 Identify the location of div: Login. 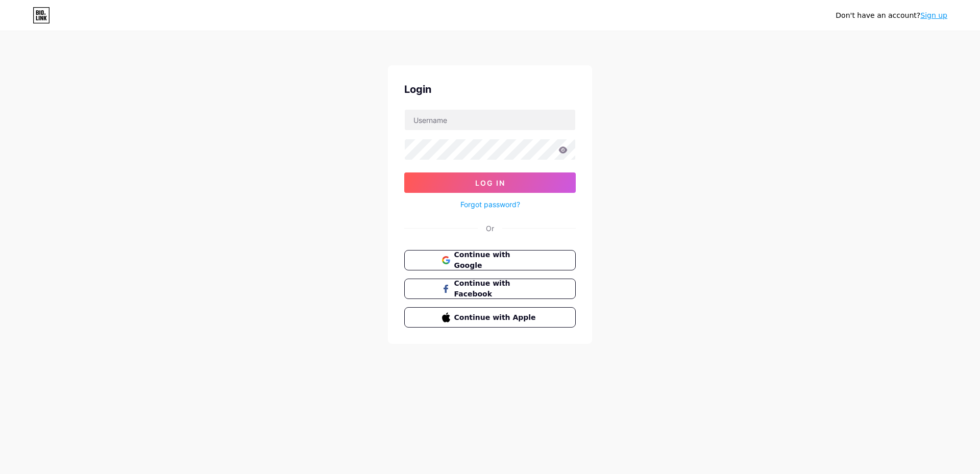
(490, 89).